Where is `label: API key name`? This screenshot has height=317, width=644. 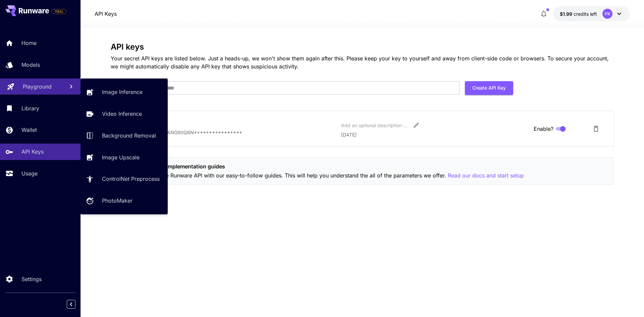 label: API key name is located at coordinates (129, 81).